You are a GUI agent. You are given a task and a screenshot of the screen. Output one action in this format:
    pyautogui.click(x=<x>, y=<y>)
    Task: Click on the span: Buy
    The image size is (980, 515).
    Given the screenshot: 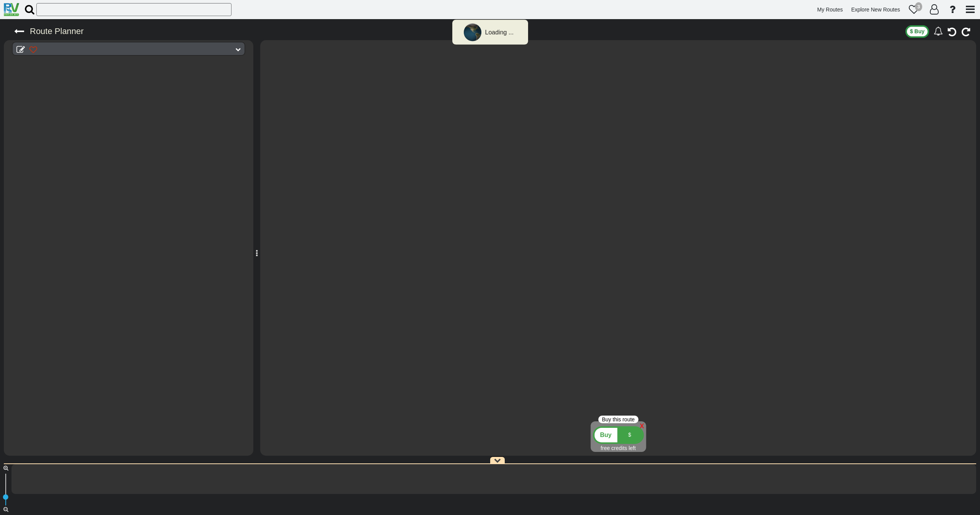 What is the action you would take?
    pyautogui.click(x=606, y=435)
    